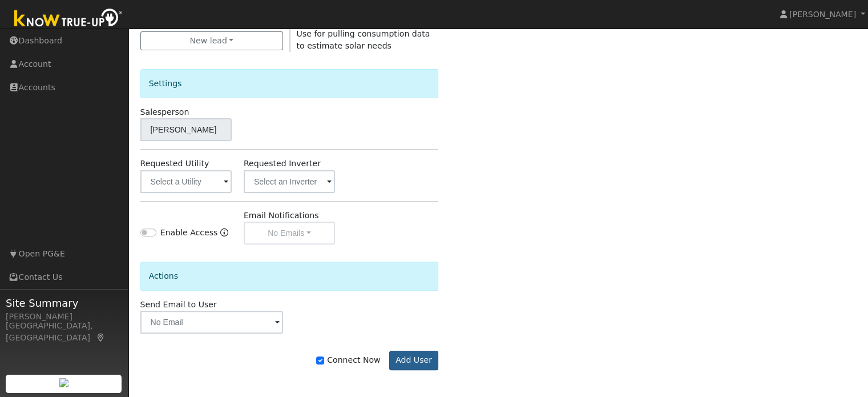 The image size is (868, 397). I want to click on button: Add User, so click(414, 360).